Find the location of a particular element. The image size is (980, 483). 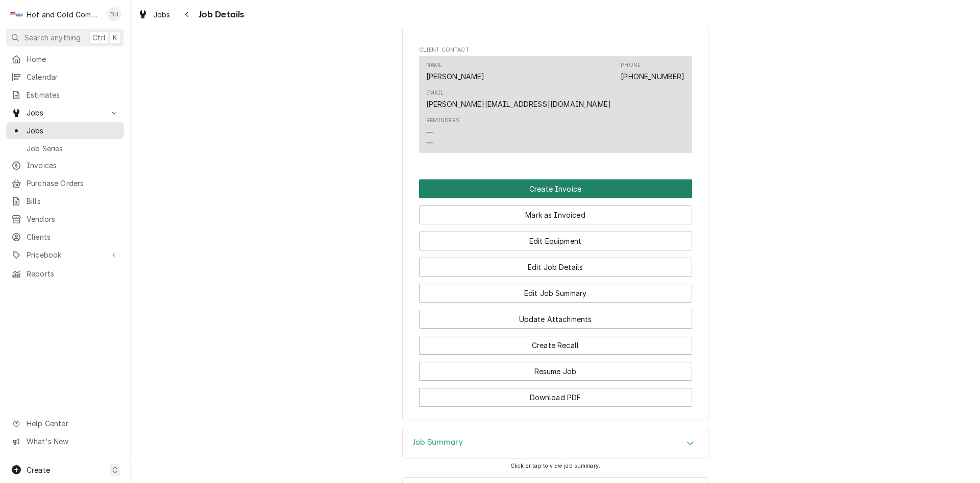

div: Hot and Cold Commercial Kitchens, Inc.'s Avatar is located at coordinates (16, 14).